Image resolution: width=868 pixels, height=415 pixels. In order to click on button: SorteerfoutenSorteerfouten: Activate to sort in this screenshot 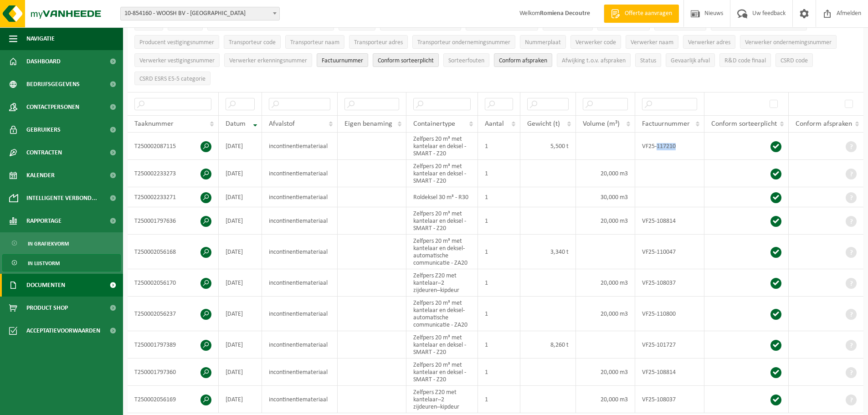, I will do `click(466, 60)`.